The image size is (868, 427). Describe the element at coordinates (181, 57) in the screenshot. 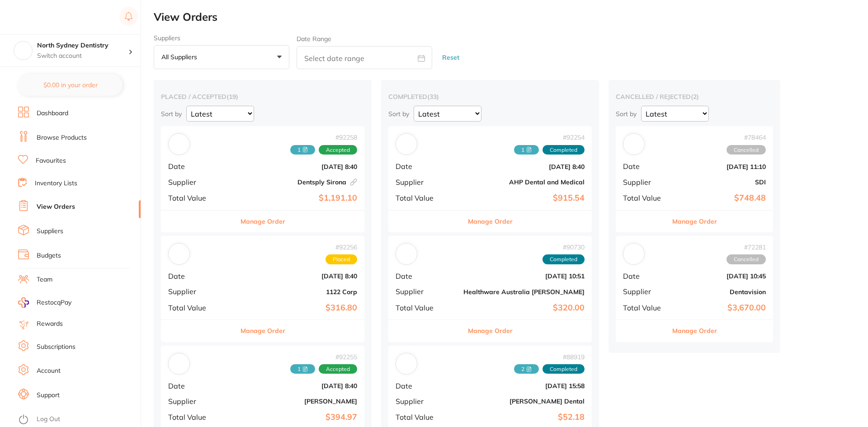

I see `p: All suppliers` at that location.